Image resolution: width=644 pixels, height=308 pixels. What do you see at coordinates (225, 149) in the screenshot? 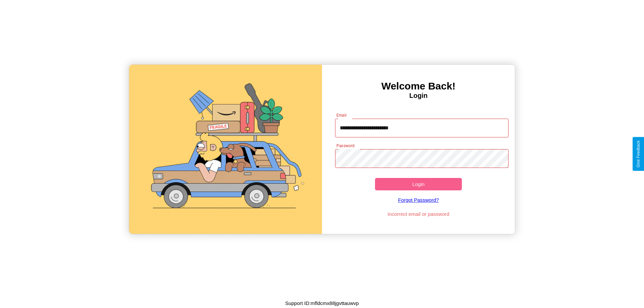
I see `img: gif` at bounding box center [225, 149].